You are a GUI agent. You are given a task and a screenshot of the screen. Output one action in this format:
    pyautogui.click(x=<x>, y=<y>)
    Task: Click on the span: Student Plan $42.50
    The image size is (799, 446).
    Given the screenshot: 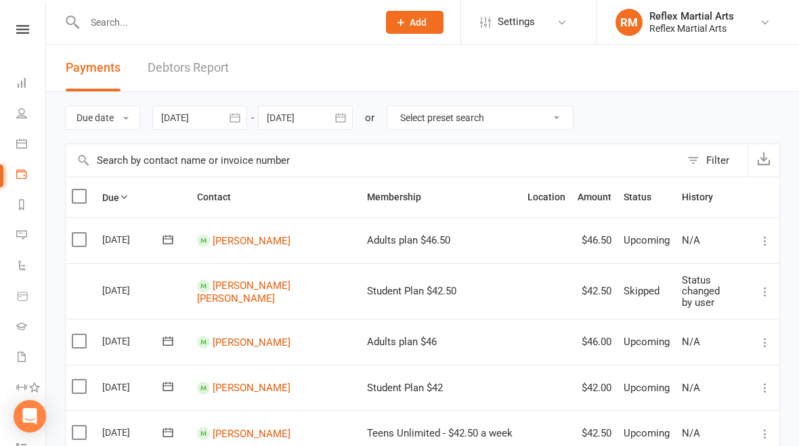 What is the action you would take?
    pyautogui.click(x=412, y=291)
    